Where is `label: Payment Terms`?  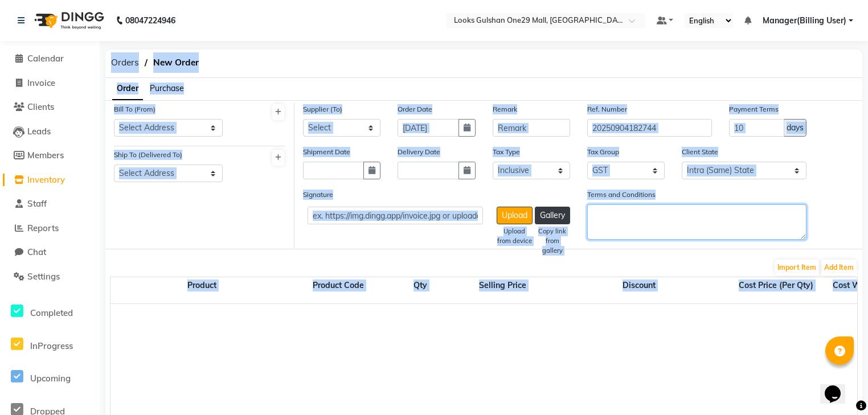 label: Payment Terms is located at coordinates (753, 110).